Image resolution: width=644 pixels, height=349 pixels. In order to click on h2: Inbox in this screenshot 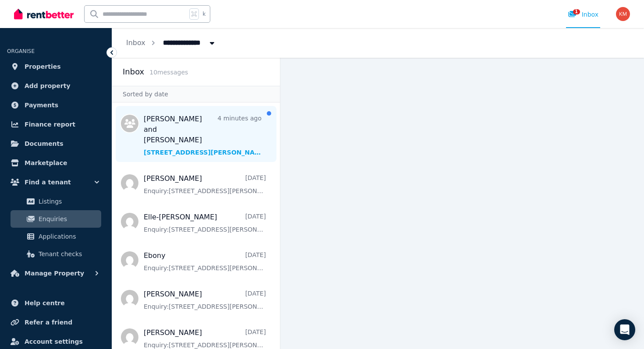, I will do `click(133, 72)`.